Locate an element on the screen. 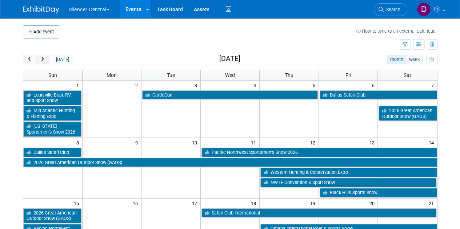  span: 7 is located at coordinates (434, 85).